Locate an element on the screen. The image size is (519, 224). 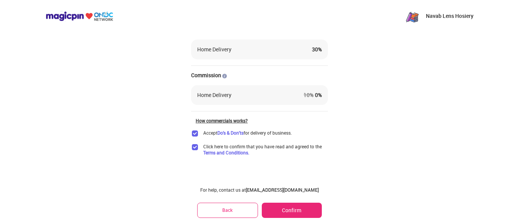
img: AuROenoBPPGMAAAAAElFTkSuQmCC is located at coordinates (224, 76).